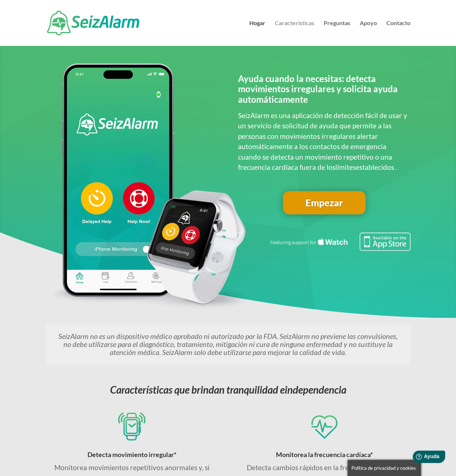 This screenshot has width=456, height=476. I want to click on font: Contacto, so click(398, 23).